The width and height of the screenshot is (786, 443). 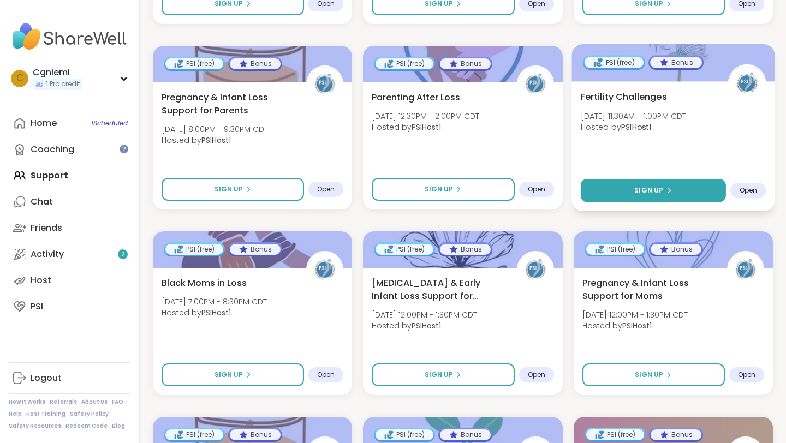 I want to click on div: Friends, so click(x=46, y=228).